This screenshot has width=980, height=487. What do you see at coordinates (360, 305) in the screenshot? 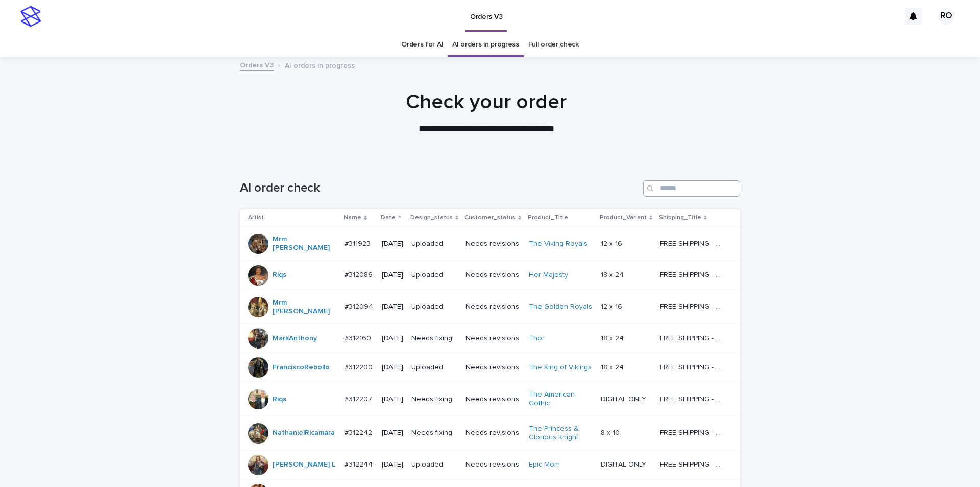
I see `p: #312094` at bounding box center [360, 305].